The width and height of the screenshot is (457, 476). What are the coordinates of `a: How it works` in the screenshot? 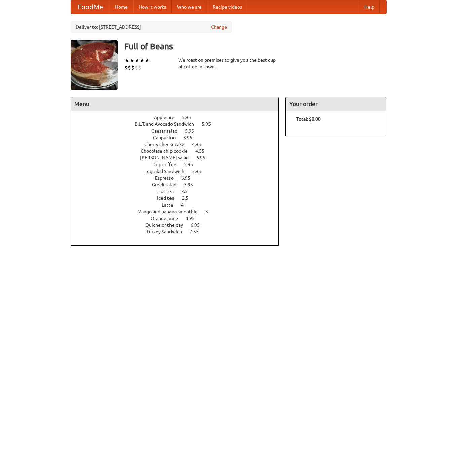 It's located at (152, 7).